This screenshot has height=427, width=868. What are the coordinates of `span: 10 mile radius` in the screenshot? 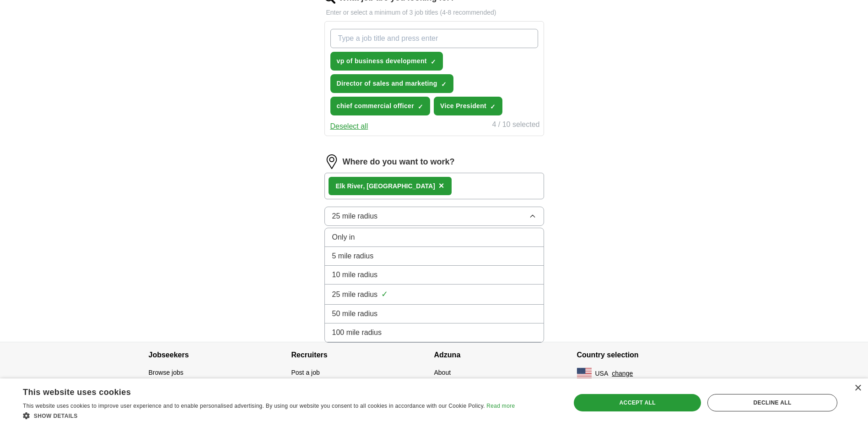 It's located at (355, 275).